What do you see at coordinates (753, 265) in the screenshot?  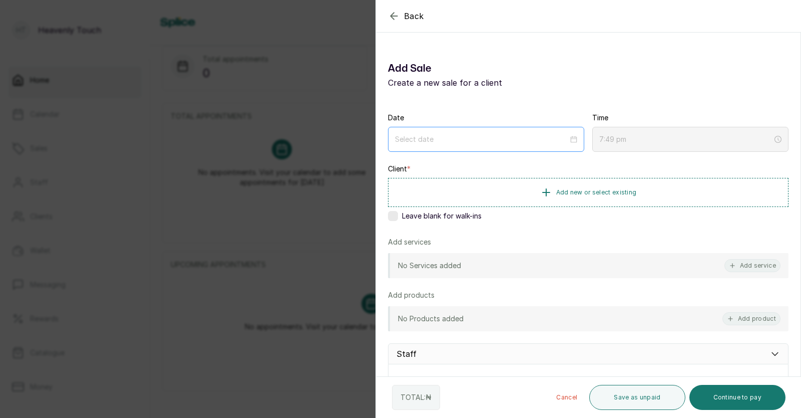 I see `button: Add service` at bounding box center [753, 265].